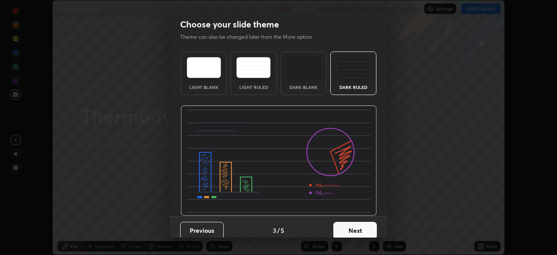  Describe the element at coordinates (303, 87) in the screenshot. I see `div: Dark Blank` at that location.